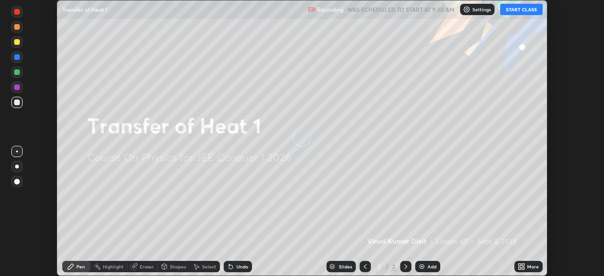 Image resolution: width=604 pixels, height=276 pixels. Describe the element at coordinates (209, 267) in the screenshot. I see `div: Select` at that location.